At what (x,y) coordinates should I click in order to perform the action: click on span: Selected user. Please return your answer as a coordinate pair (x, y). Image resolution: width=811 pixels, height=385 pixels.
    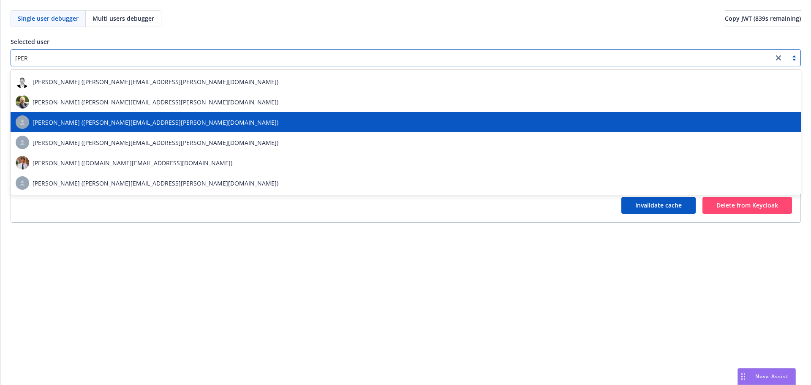
    Looking at the image, I should click on (30, 41).